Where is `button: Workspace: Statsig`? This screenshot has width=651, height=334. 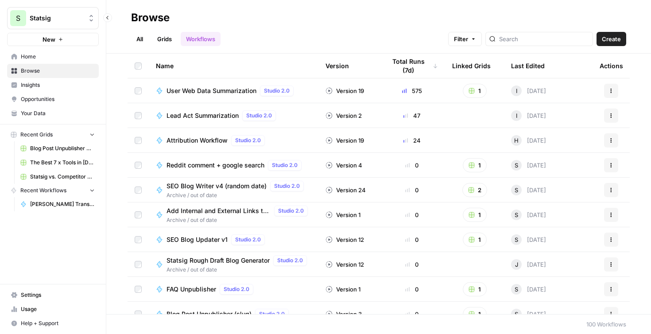
button: Workspace: Statsig is located at coordinates (53, 18).